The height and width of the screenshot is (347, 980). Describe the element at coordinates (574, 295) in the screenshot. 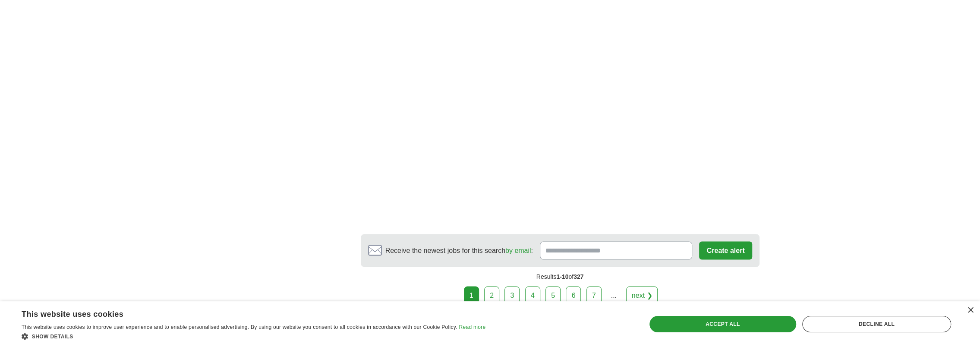

I see `a: 6` at that location.